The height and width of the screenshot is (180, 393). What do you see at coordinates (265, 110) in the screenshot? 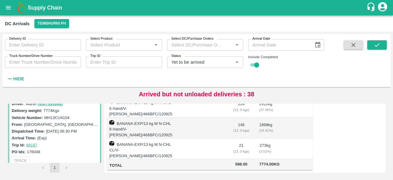
I see `div: ( 37.46 %)` at bounding box center [265, 110].